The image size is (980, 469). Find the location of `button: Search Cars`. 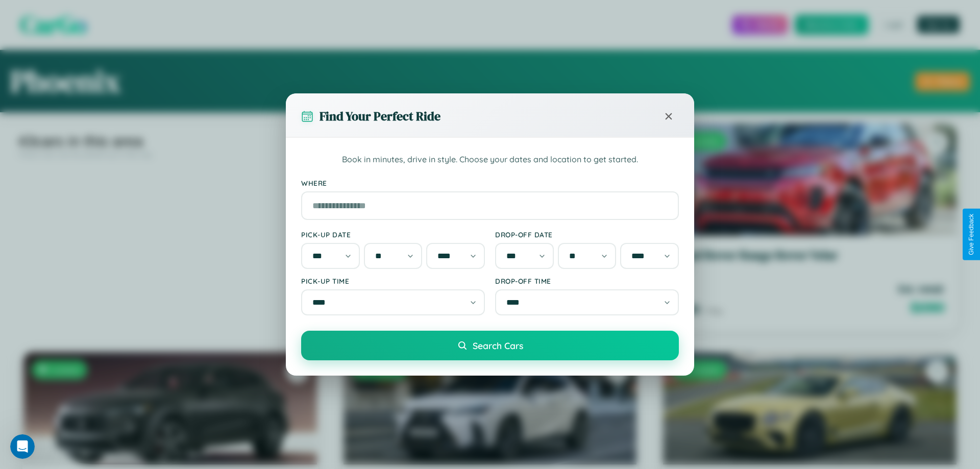

button: Search Cars is located at coordinates (490, 346).